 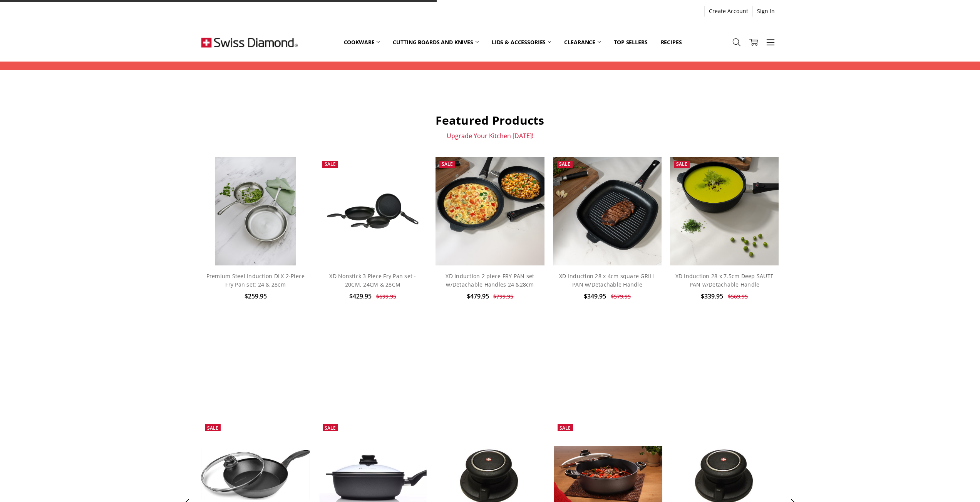 What do you see at coordinates (503, 296) in the screenshot?
I see `span: $799.95` at bounding box center [503, 296].